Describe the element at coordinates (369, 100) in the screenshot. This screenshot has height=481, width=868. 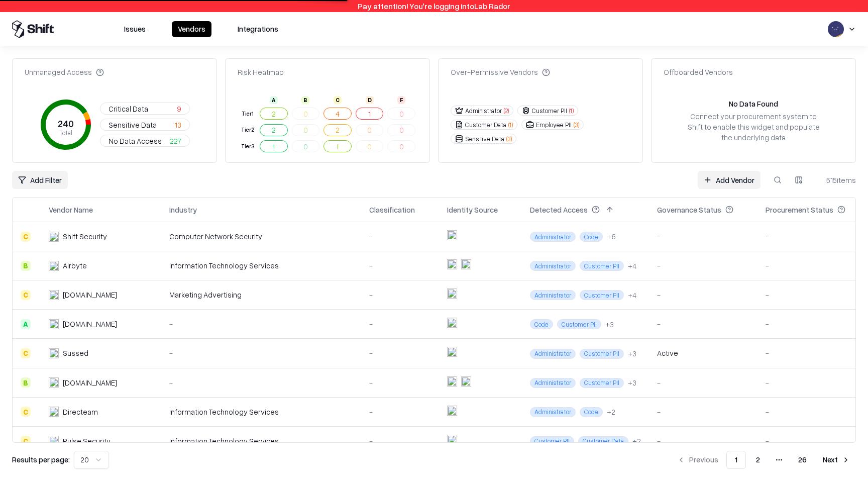
I see `div: D` at that location.